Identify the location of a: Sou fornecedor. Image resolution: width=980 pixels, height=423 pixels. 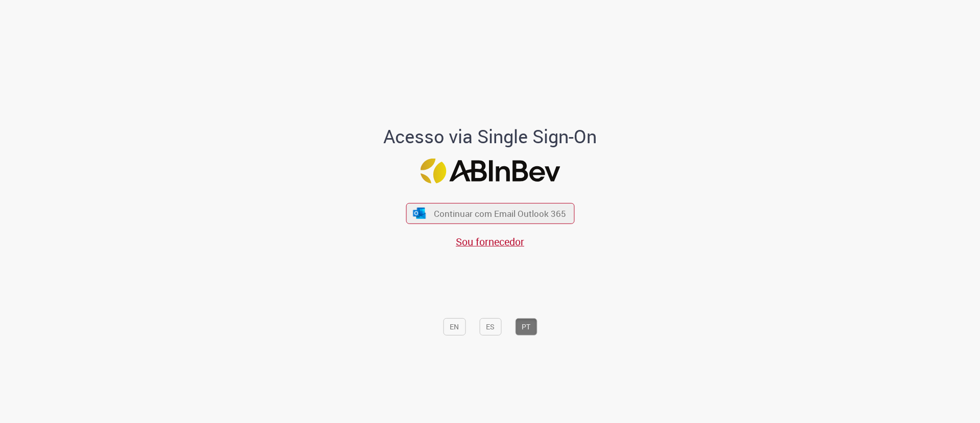
(490, 241).